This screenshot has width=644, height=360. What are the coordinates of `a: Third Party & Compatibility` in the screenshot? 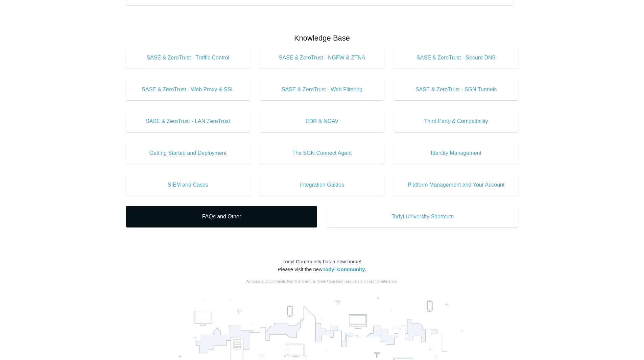 It's located at (456, 121).